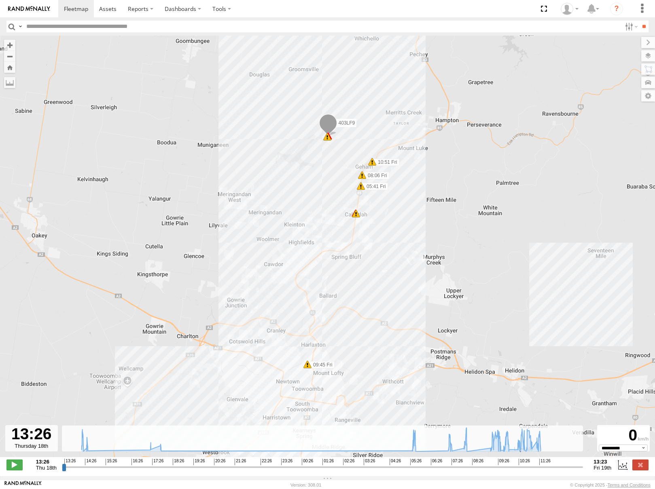 This screenshot has width=655, height=489. Describe the element at coordinates (308, 462) in the screenshot. I see `span: 00:26` at that location.